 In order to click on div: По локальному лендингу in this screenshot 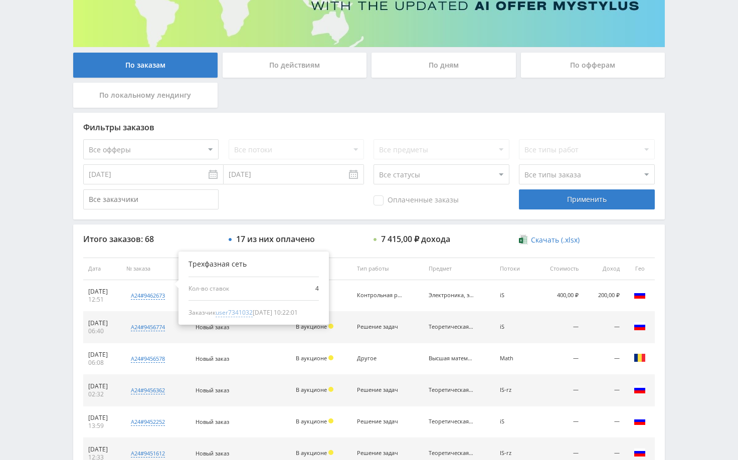, I will do `click(145, 95)`.